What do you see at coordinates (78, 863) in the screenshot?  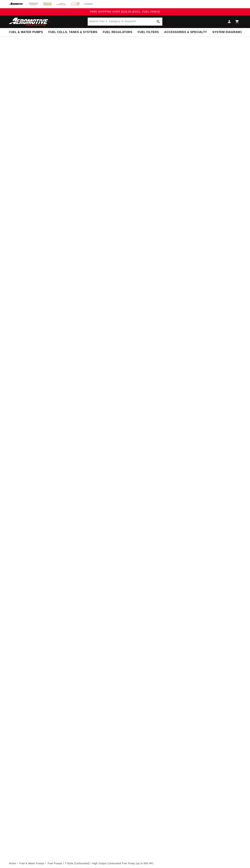 I see `li: T-Style (Carbureted)` at bounding box center [78, 863].